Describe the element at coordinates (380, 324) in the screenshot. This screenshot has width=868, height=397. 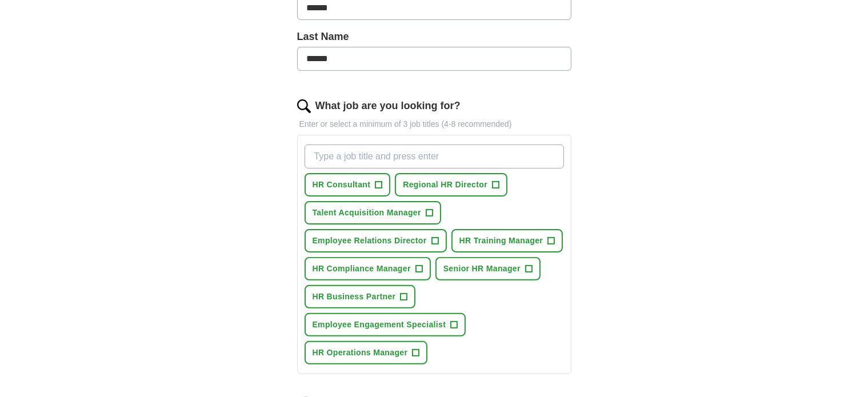
I see `span: Employee Engagement Specialist` at that location.